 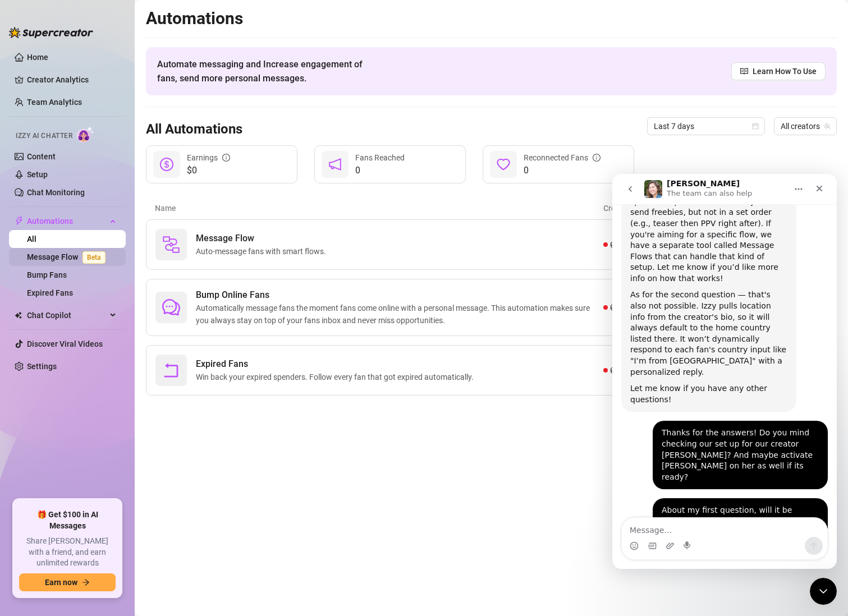 I want to click on a: Home, so click(x=38, y=57).